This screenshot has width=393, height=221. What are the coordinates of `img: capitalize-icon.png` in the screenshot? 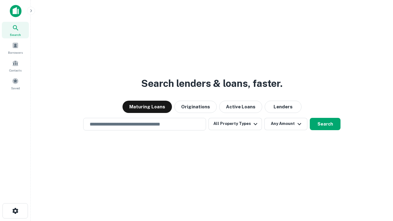 It's located at (16, 11).